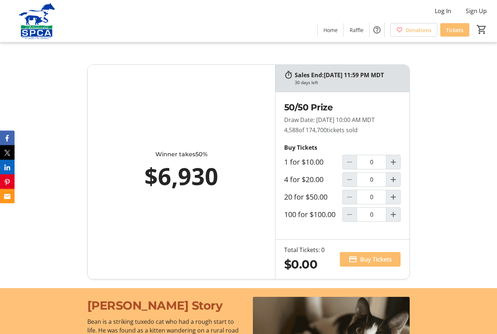  What do you see at coordinates (306, 197) in the screenshot?
I see `label: 20 for $50.00` at bounding box center [306, 197].